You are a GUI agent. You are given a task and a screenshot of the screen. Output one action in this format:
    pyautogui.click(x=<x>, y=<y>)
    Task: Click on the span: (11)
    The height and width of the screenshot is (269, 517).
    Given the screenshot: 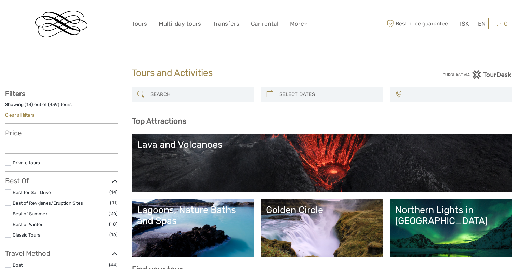 What is the action you would take?
    pyautogui.click(x=114, y=203)
    